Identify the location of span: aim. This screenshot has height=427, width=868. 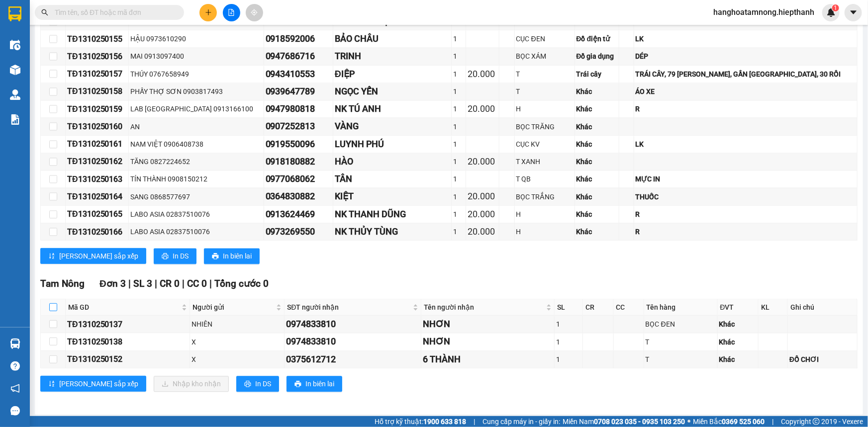
(254, 13).